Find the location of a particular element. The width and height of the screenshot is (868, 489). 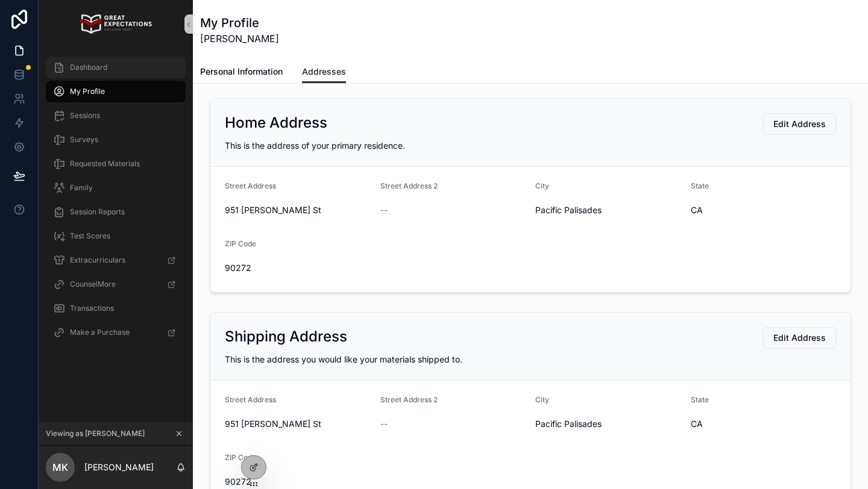

a: Dashboard is located at coordinates (116, 67).